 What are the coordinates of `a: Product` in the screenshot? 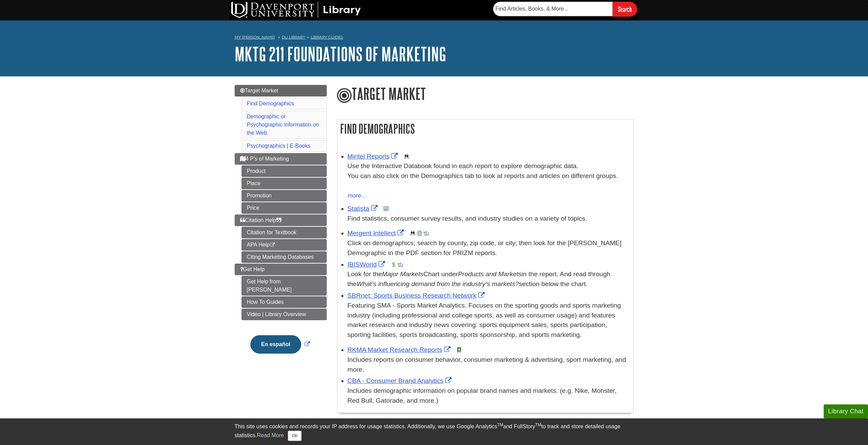 It's located at (284, 171).